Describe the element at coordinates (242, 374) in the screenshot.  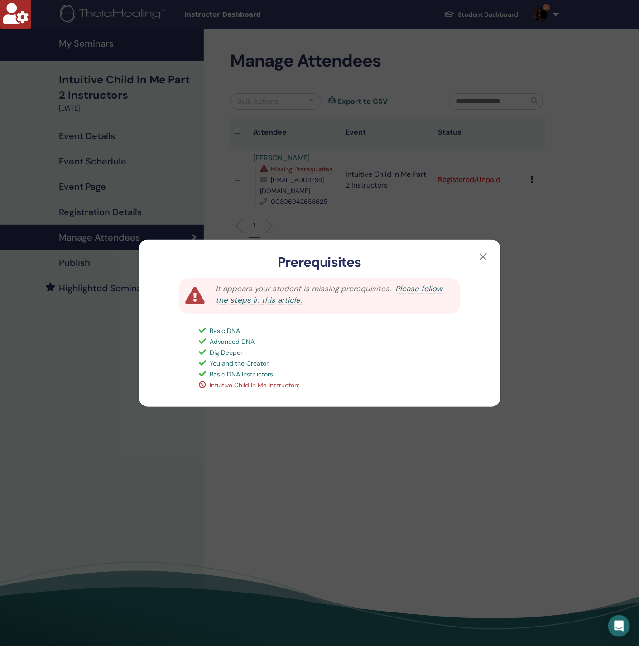
I see `span: Basic DNA Instructors` at that location.